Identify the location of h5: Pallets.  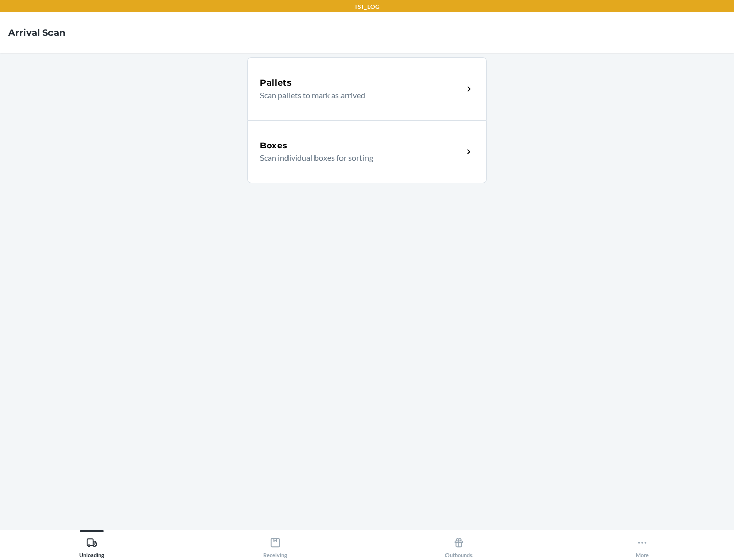
(275, 83).